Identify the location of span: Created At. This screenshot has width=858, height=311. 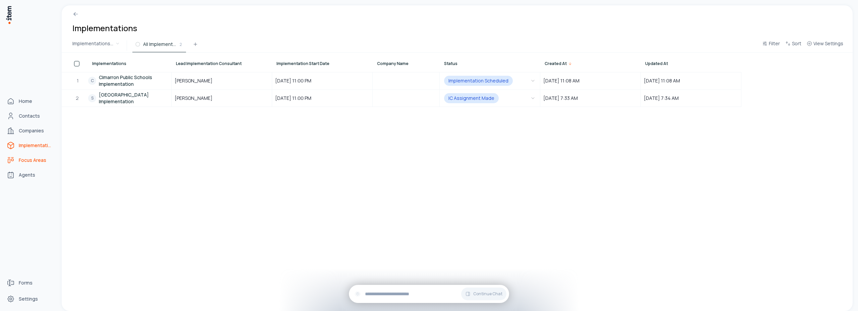
(555, 64).